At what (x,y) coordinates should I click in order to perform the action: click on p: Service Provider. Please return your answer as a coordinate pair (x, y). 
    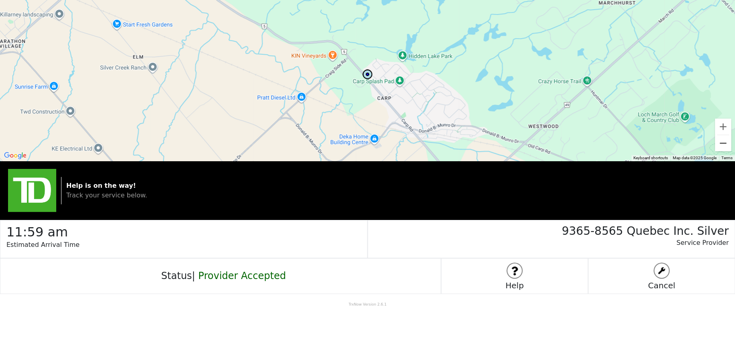
    Looking at the image, I should click on (548, 247).